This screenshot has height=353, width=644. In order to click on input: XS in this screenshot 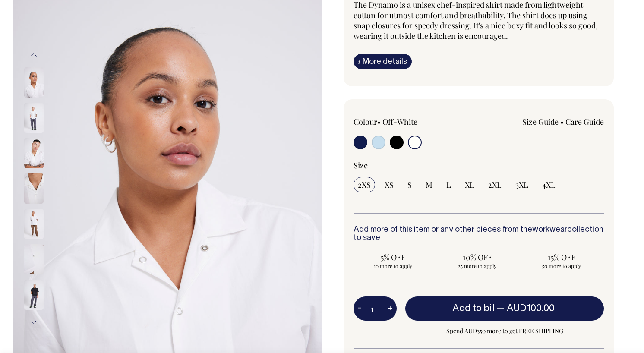, I will do `click(389, 185)`.